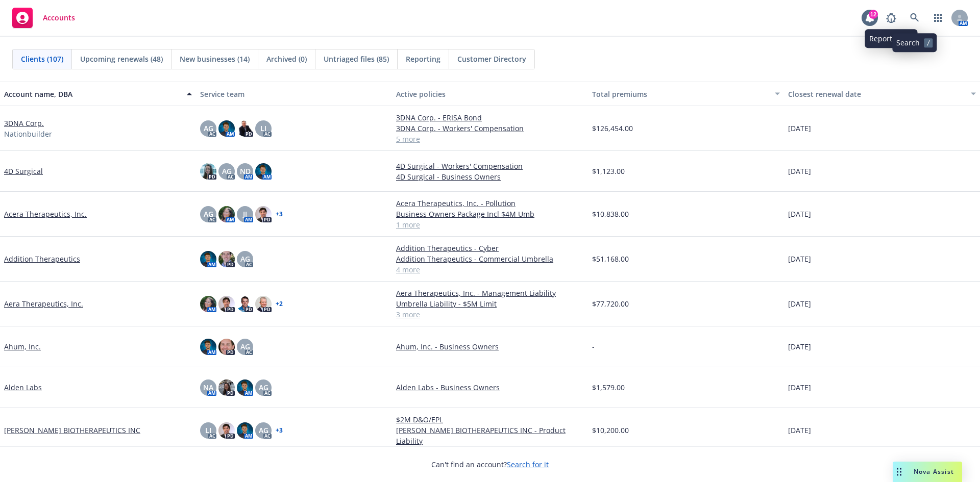 This screenshot has width=980, height=482. I want to click on a: 3DNA Corp. - Workers' Compensation, so click(490, 128).